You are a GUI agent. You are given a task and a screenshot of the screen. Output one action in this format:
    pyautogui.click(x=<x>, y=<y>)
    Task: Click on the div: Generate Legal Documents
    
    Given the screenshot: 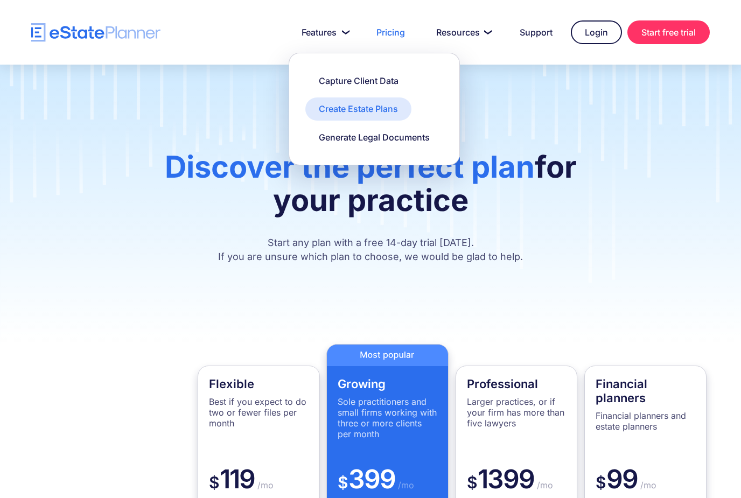 What is the action you would take?
    pyautogui.click(x=374, y=137)
    